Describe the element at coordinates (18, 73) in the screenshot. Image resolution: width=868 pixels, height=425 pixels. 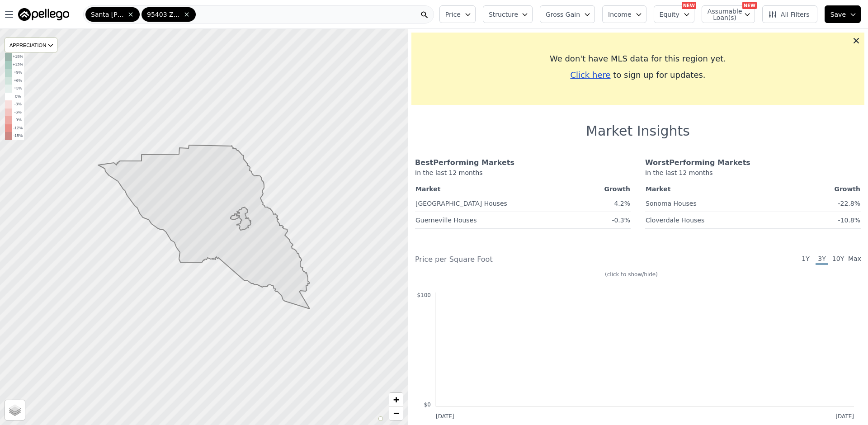
I see `td: +9%` at that location.